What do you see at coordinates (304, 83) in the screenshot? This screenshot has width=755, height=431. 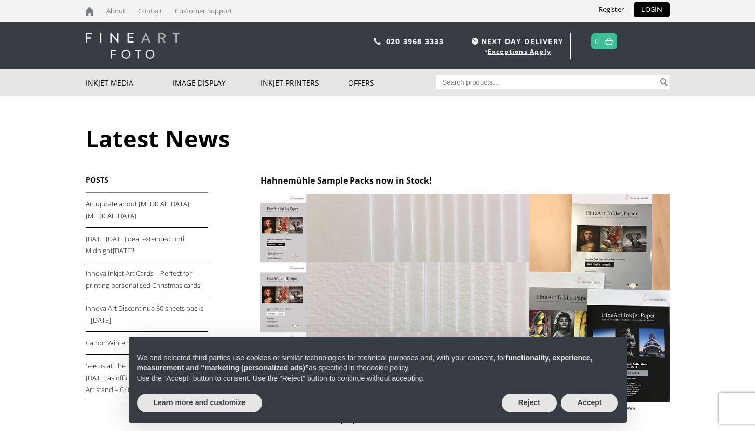 I see `a: Inkjet Printers` at bounding box center [304, 83].